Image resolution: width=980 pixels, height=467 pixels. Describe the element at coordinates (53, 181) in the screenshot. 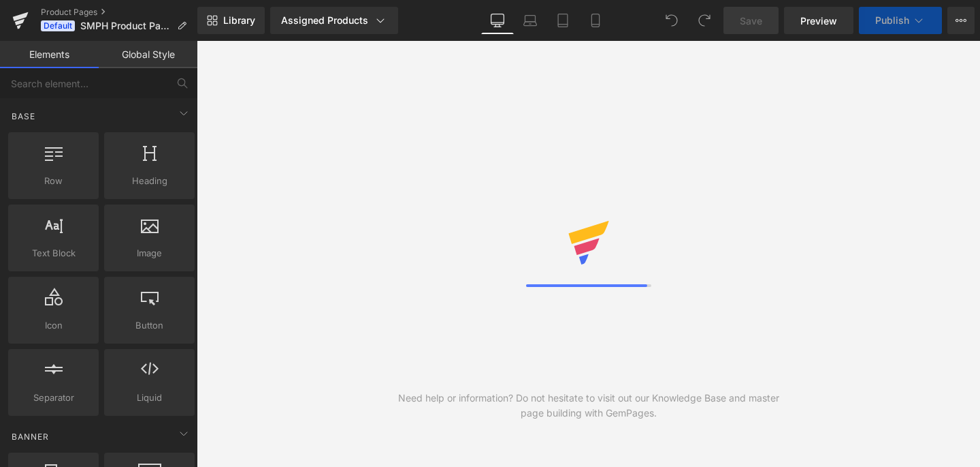

I see `span: Row` at that location.